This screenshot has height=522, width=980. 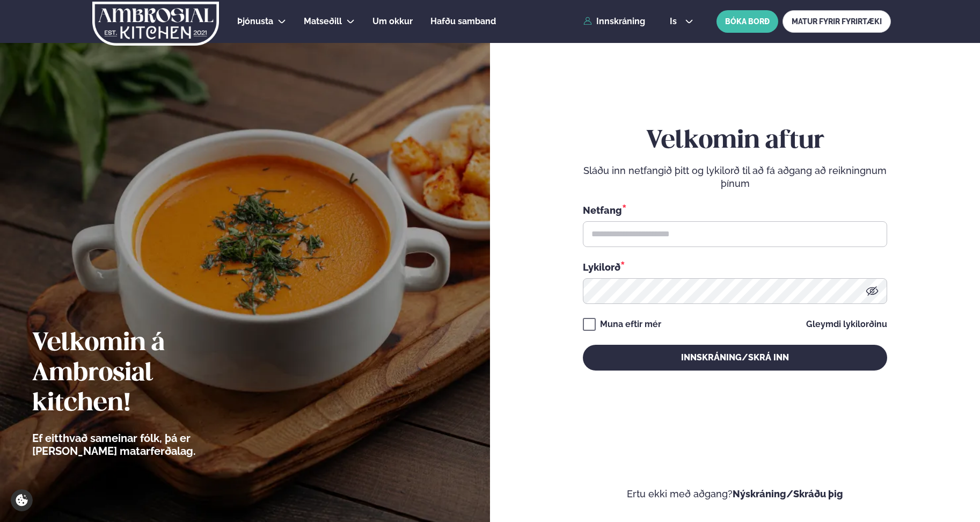 What do you see at coordinates (788, 494) in the screenshot?
I see `a: Nýskráning/Skráðu þig` at bounding box center [788, 494].